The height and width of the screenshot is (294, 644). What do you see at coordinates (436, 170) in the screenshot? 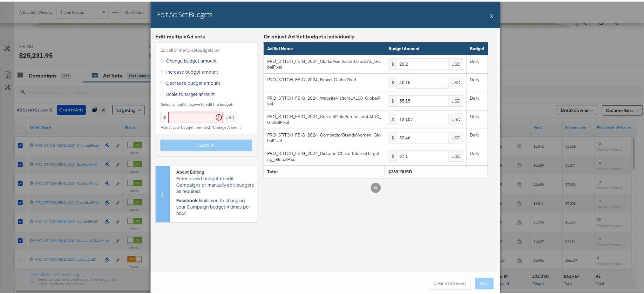
I see `div: $363.13USD` at bounding box center [436, 170].